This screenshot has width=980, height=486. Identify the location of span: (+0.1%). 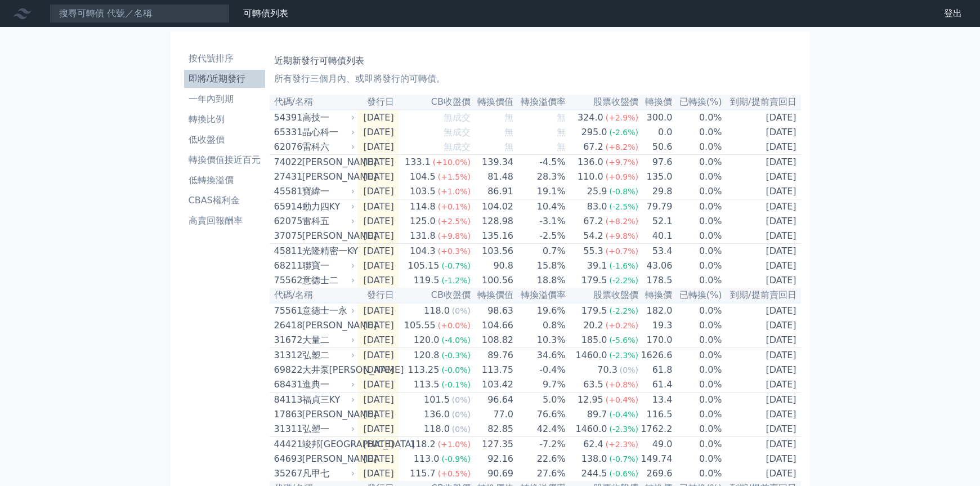
(455, 207).